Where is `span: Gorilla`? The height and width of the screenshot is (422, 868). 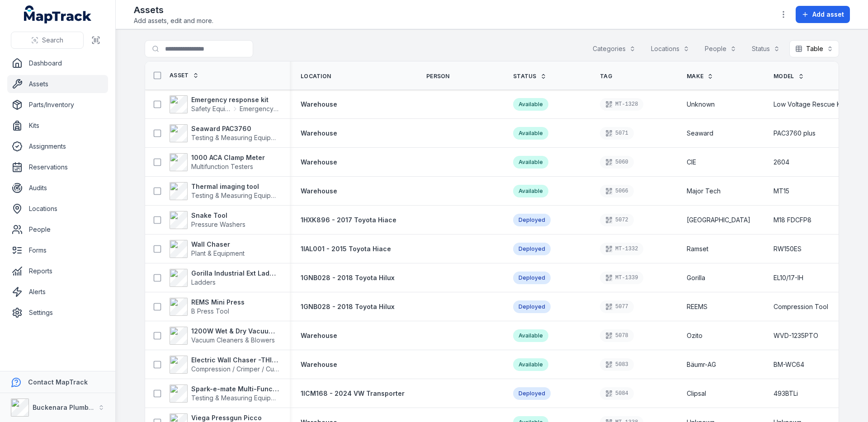 span: Gorilla is located at coordinates (696, 278).